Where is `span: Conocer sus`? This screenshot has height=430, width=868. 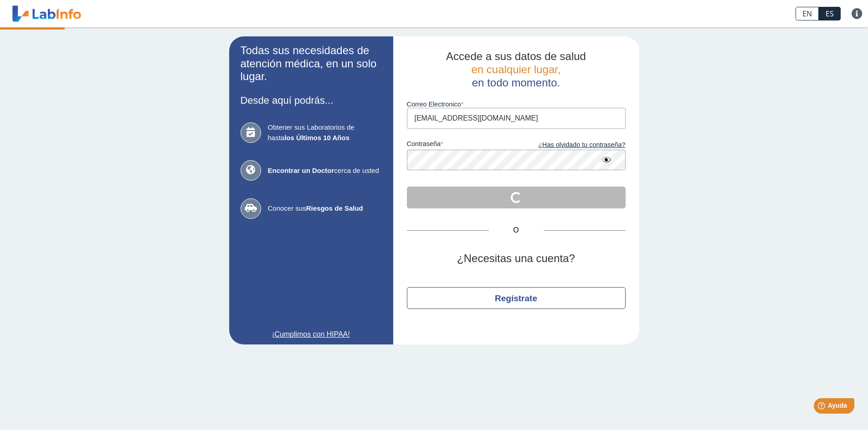 span: Conocer sus is located at coordinates (325, 208).